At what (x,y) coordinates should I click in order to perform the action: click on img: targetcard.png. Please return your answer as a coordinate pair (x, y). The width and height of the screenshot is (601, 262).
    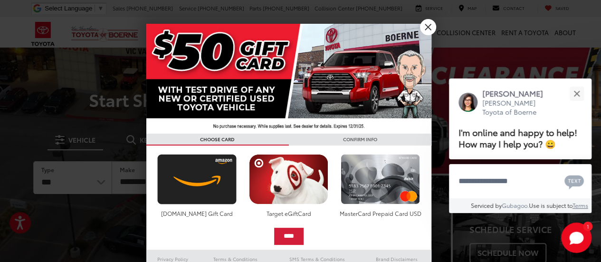
    Looking at the image, I should click on (288, 179).